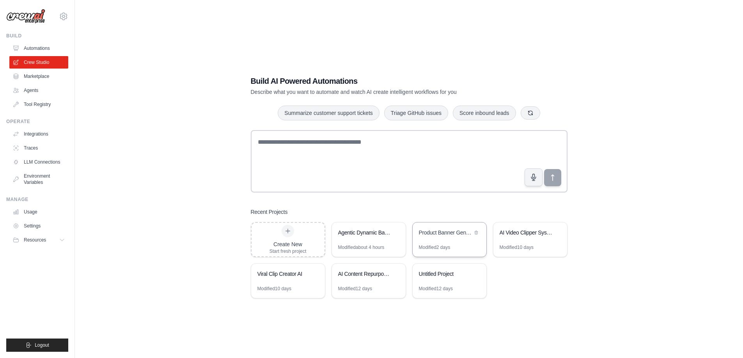 The height and width of the screenshot is (358, 743). What do you see at coordinates (723, 340) in the screenshot?
I see `div: Chat Widget` at bounding box center [723, 340].